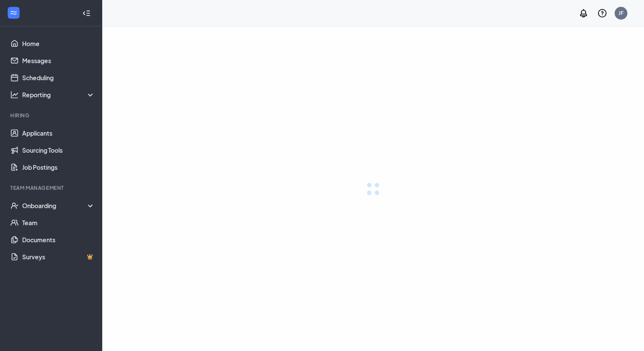  What do you see at coordinates (59, 257) in the screenshot?
I see `a: SurveysCrown` at bounding box center [59, 257].